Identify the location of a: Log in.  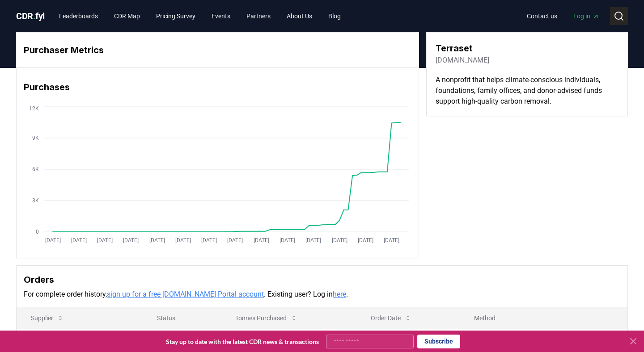
(586, 16).